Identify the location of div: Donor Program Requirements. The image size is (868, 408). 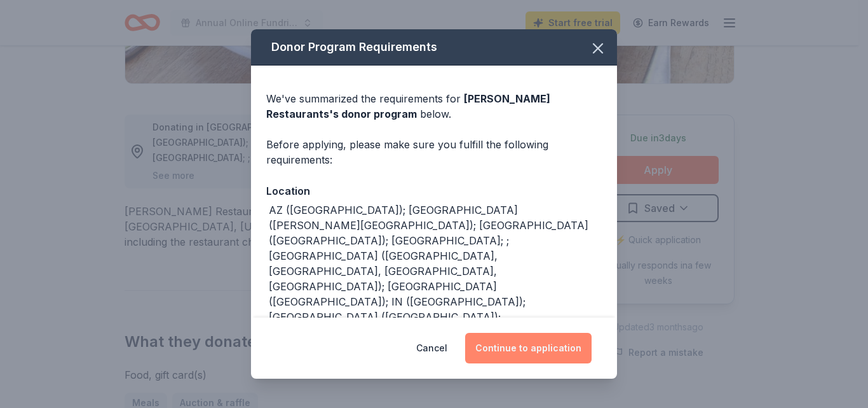
(434, 47).